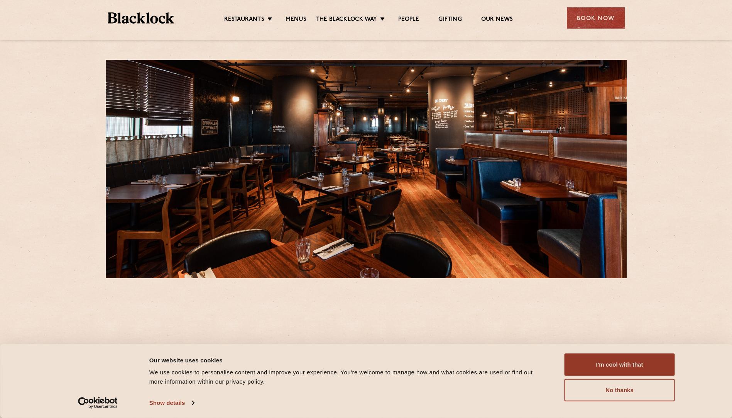  Describe the element at coordinates (450, 20) in the screenshot. I see `a: Gifting` at that location.